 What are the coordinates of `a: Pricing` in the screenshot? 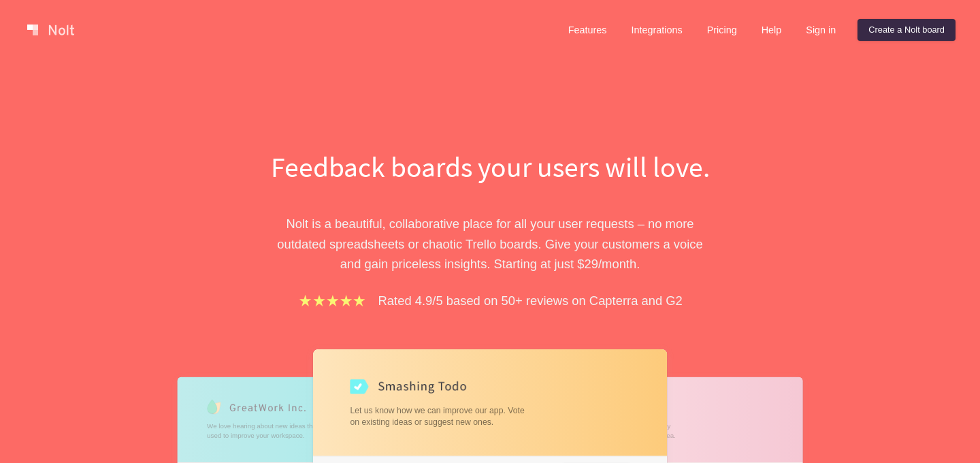 It's located at (723, 30).